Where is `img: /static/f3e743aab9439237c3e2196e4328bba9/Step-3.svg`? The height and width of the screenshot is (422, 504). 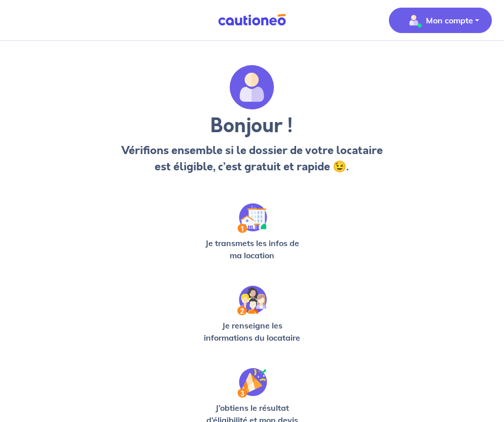
img: /static/f3e743aab9439237c3e2196e4328bba9/Step-3.svg is located at coordinates (252, 383).